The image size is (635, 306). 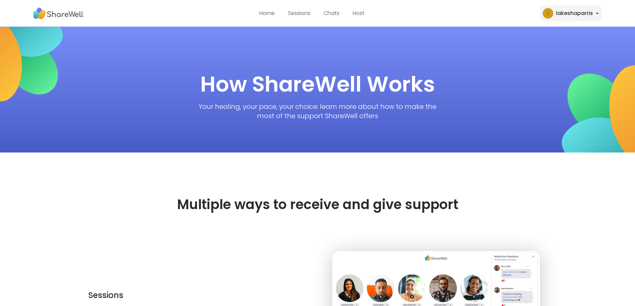 I want to click on span: l, so click(x=548, y=13).